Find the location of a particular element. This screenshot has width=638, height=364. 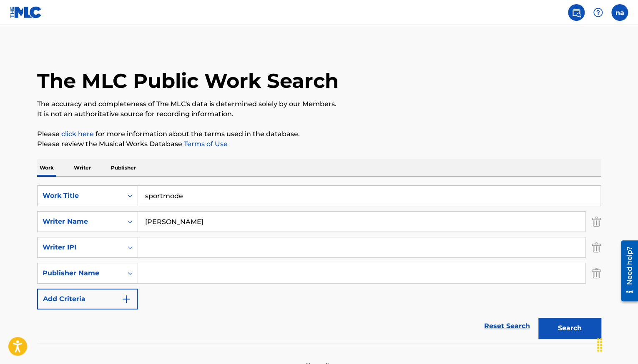

button: Search is located at coordinates (570, 328).